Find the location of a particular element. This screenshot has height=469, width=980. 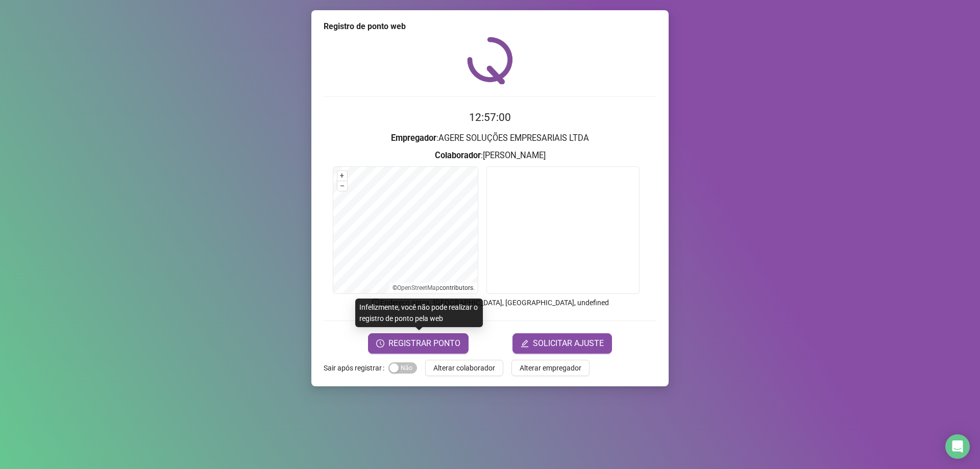

button: REGISTRAR PONTO is located at coordinates (418, 343).